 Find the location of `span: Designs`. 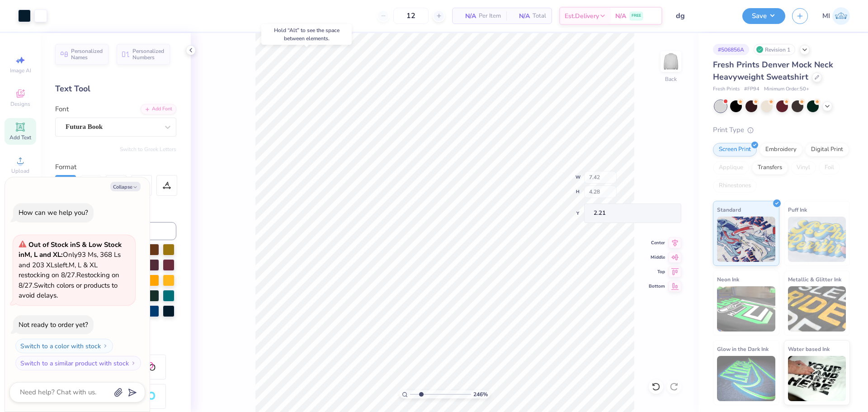

span: Designs is located at coordinates (21, 104).